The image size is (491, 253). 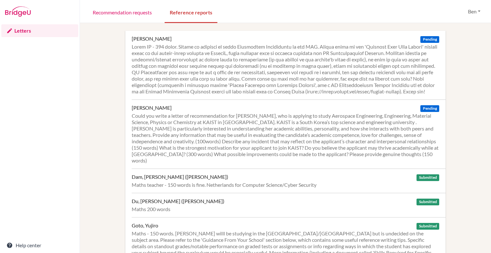 I want to click on button: Ben, so click(x=474, y=12).